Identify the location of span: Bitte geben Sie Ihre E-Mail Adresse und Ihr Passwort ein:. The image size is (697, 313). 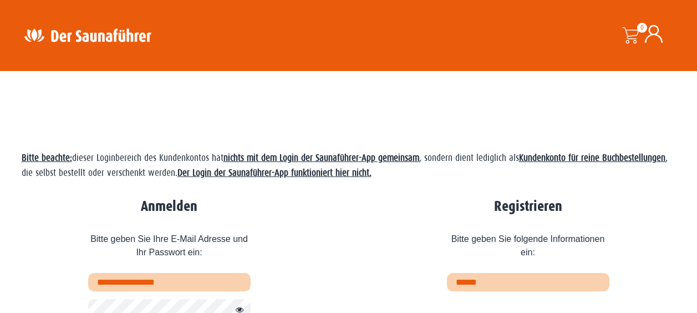
(169, 248).